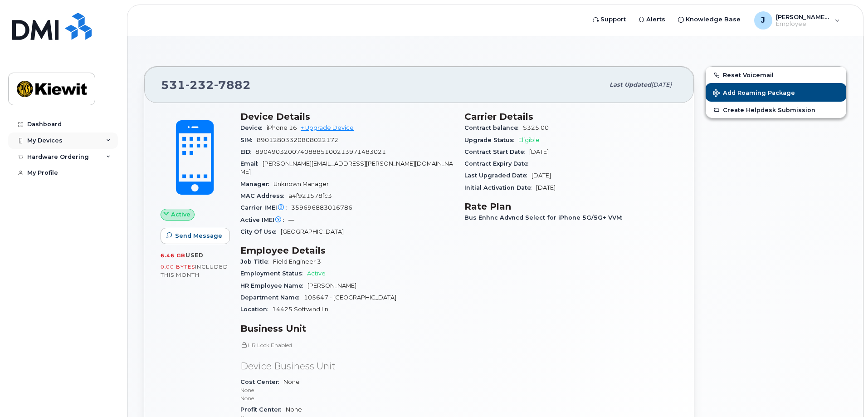 The height and width of the screenshot is (417, 868). What do you see at coordinates (498, 175) in the screenshot?
I see `span: Last Upgraded Date` at bounding box center [498, 175].